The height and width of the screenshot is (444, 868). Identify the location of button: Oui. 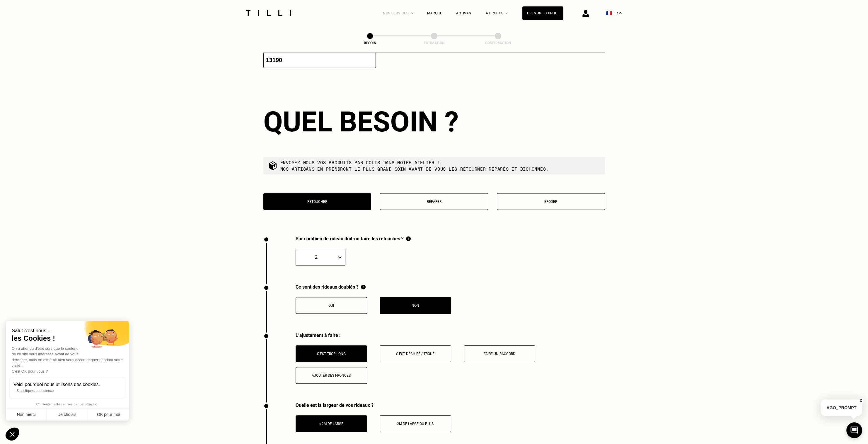
(331, 306).